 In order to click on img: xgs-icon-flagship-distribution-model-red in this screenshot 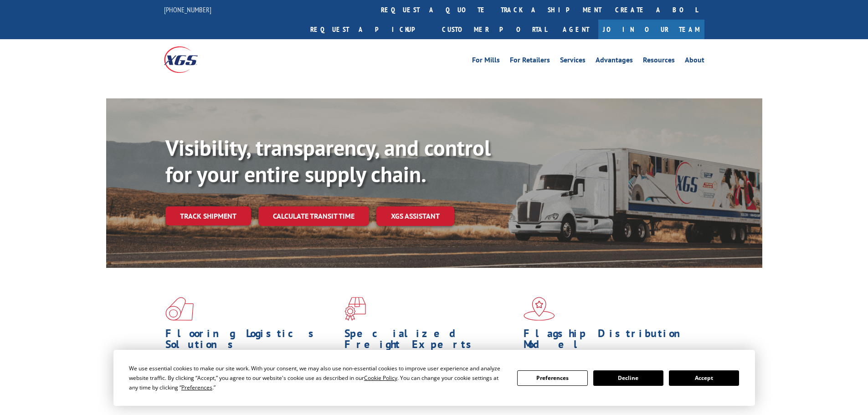, I will do `click(539, 309)`.